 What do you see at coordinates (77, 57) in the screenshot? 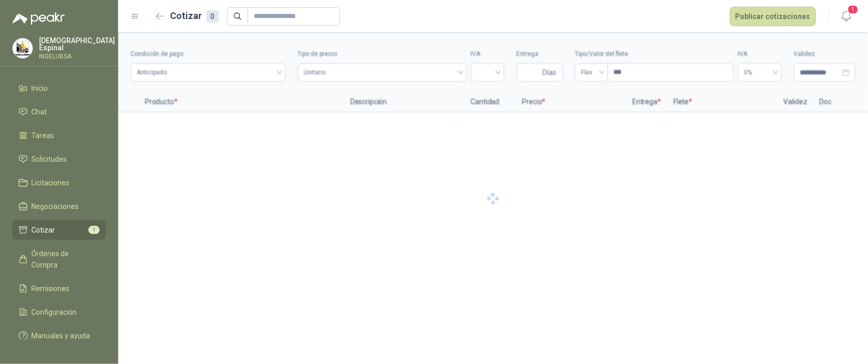
I see `p: INGELUBSA` at bounding box center [77, 57].